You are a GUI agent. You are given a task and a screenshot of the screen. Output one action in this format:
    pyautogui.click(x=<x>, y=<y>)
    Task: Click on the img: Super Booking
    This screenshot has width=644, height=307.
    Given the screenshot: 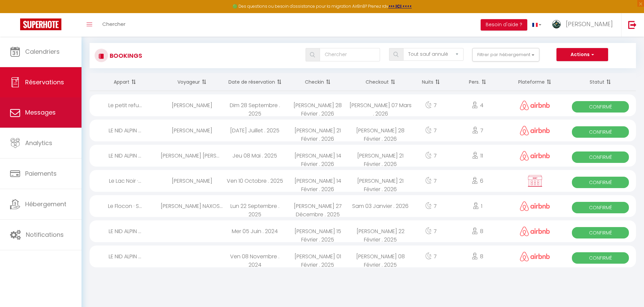 What is the action you would take?
    pyautogui.click(x=40, y=24)
    